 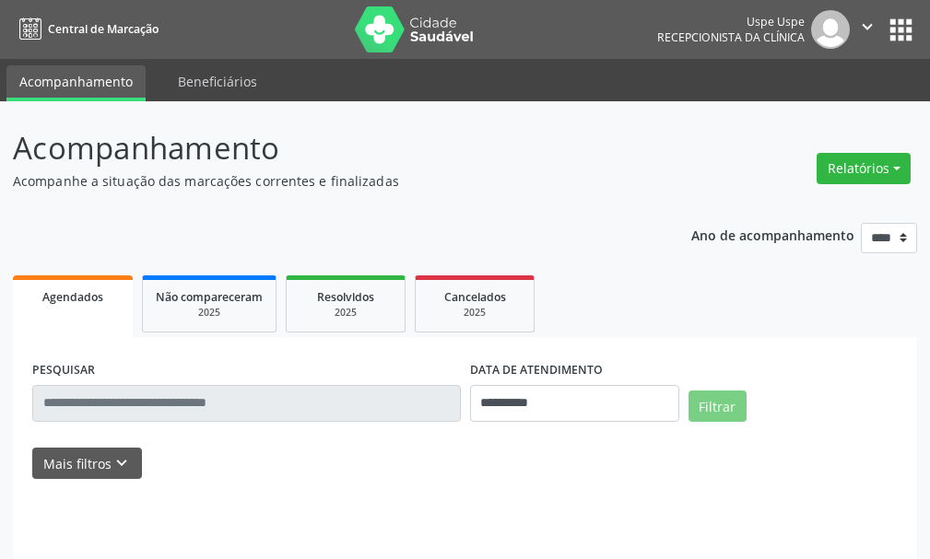 What do you see at coordinates (209, 297) in the screenshot?
I see `span: Não compareceram` at bounding box center [209, 297].